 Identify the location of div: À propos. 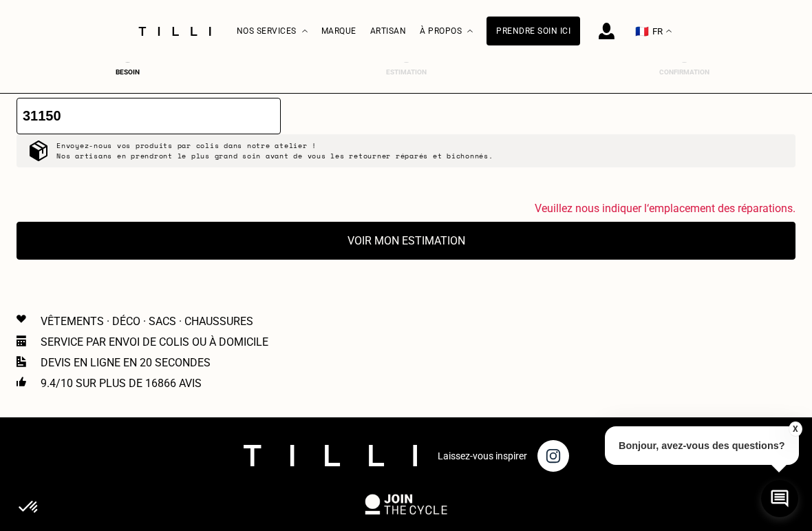
(446, 31).